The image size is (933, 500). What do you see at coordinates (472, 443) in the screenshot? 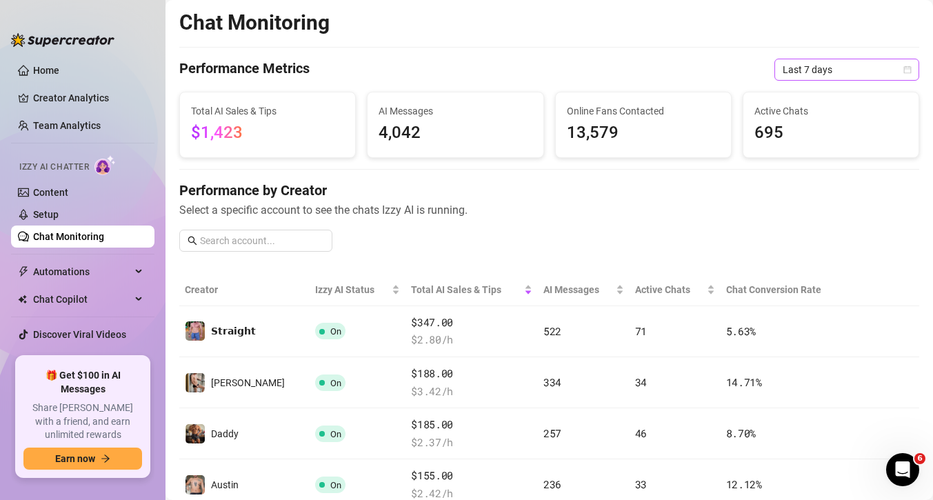
I see `span: $ 2.37 /h` at bounding box center [472, 443].